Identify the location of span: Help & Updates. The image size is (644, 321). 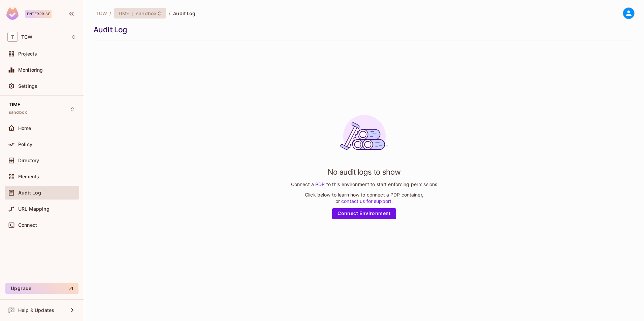
(36, 310).